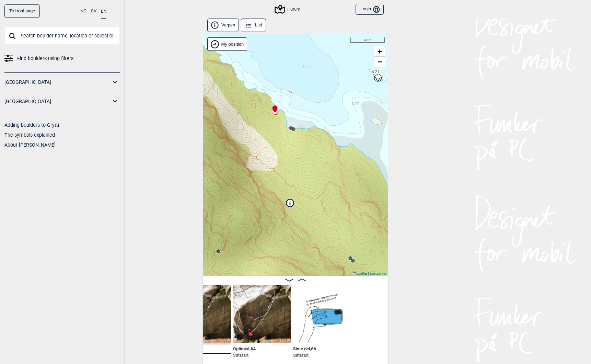  I want to click on input: Search boulder name, location or collection, so click(62, 36).